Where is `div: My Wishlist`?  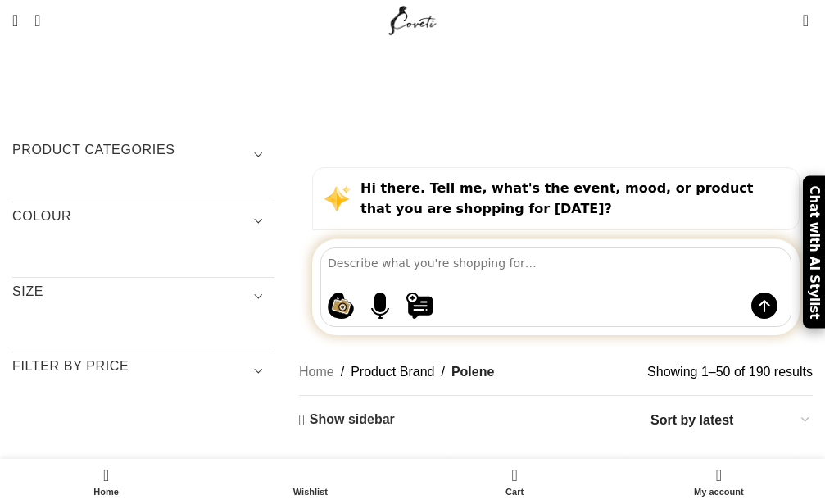
div: My Wishlist is located at coordinates (786, 20).